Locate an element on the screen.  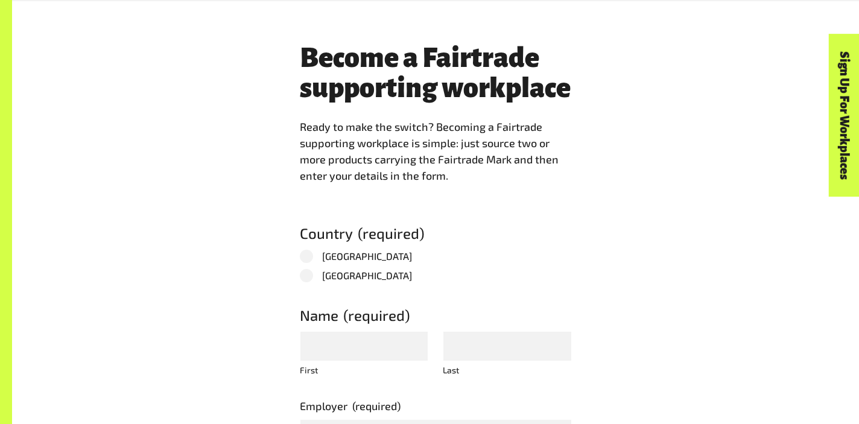
legend: Name is located at coordinates (436, 316).